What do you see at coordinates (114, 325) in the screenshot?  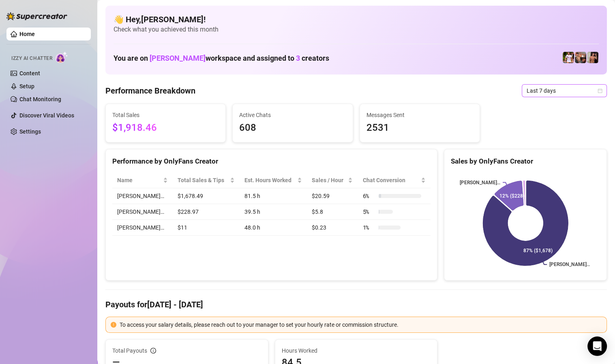 I see `span: exclamation-circle` at bounding box center [114, 325].